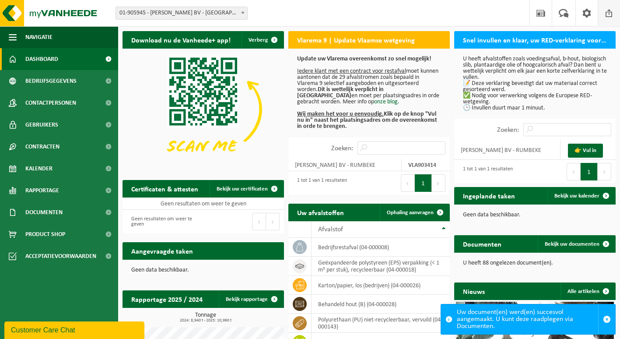  I want to click on span: Bedrijfsgegevens, so click(51, 81).